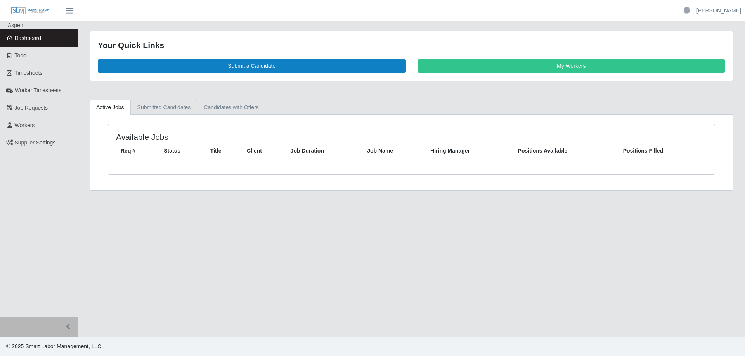 Image resolution: width=745 pixels, height=356 pixels. Describe the element at coordinates (29, 73) in the screenshot. I see `span: Timesheets` at that location.